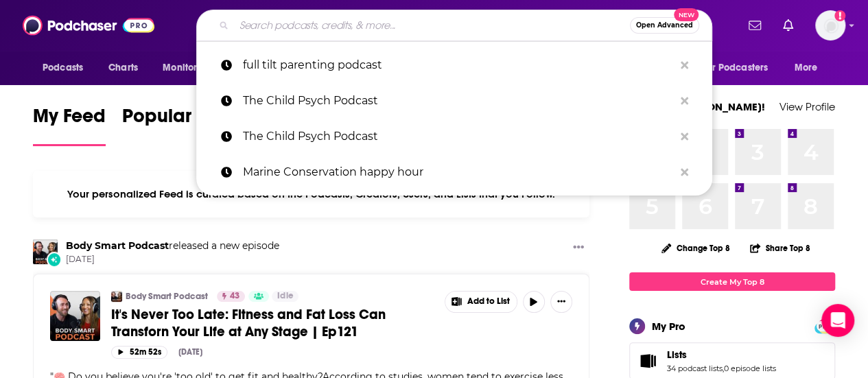 The width and height of the screenshot is (868, 378). Describe the element at coordinates (172, 246) in the screenshot. I see `h3: released a new episode` at that location.